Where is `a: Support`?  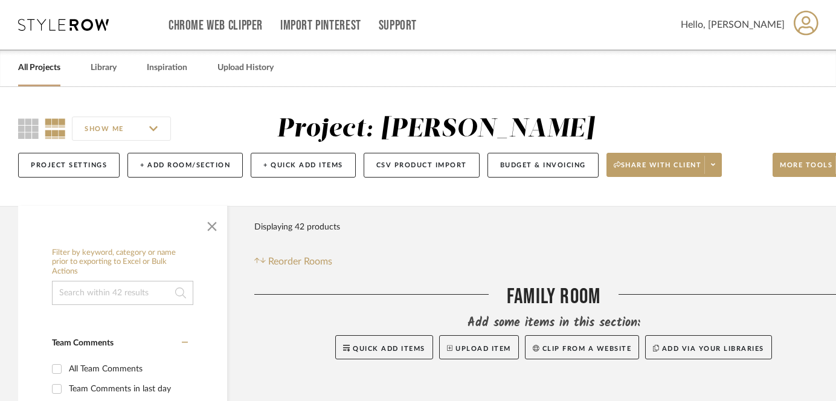
a: Support is located at coordinates (397, 25).